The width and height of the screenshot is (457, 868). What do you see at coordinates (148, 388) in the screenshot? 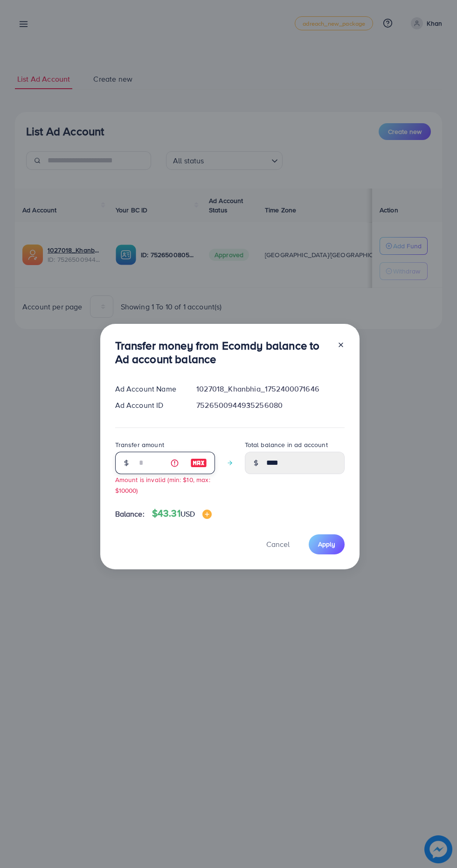
I see `div: Ad Account Name` at bounding box center [148, 388].